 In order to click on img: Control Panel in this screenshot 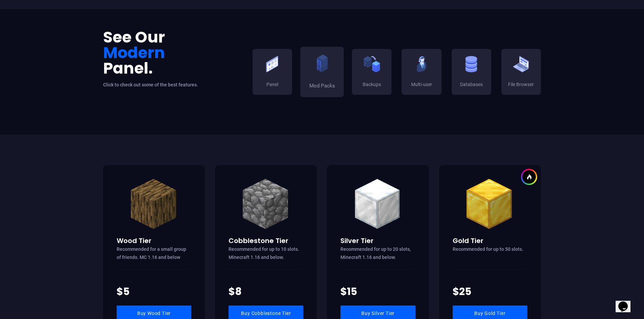, I will do `click(272, 64)`.